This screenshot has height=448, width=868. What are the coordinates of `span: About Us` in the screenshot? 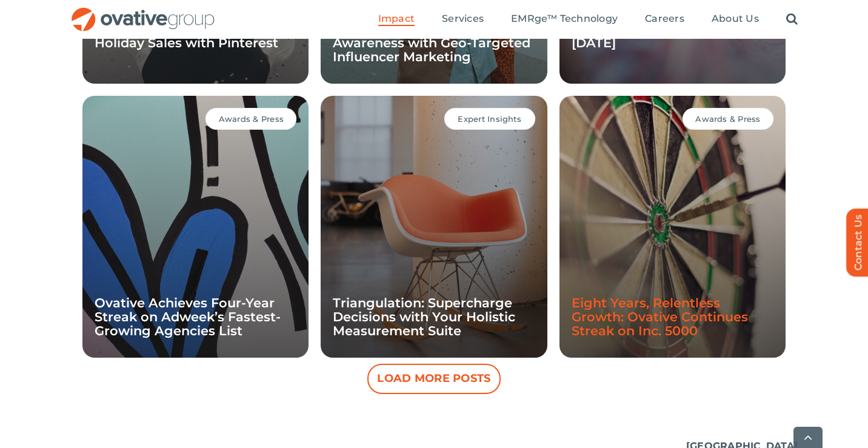 It's located at (736, 19).